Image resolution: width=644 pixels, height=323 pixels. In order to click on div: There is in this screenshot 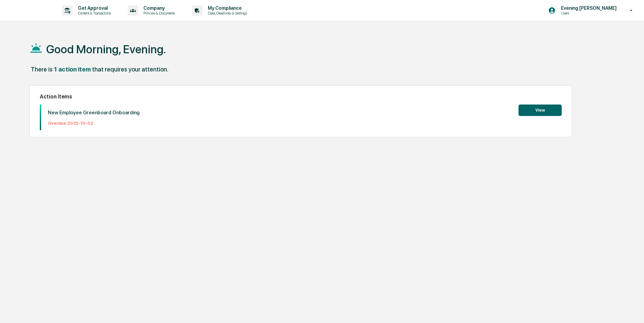, I will do `click(42, 69)`.